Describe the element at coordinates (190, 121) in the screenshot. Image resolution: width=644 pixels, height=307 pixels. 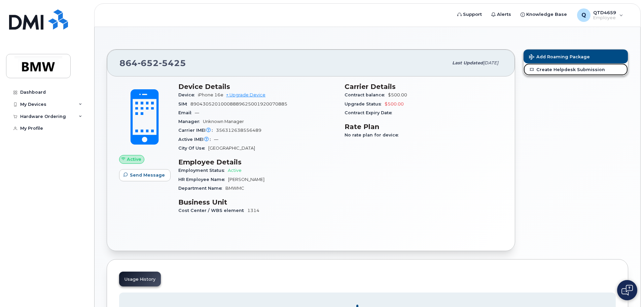
I see `span: Manager` at that location.